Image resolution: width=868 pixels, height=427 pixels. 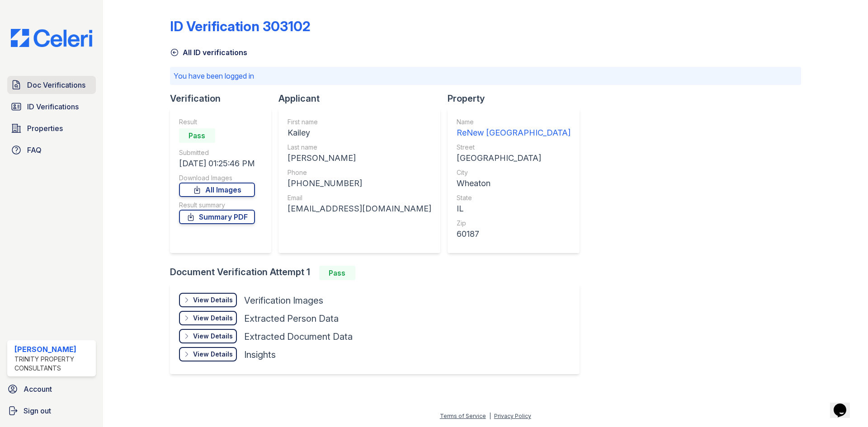 I want to click on div: Wheaton, so click(x=514, y=184).